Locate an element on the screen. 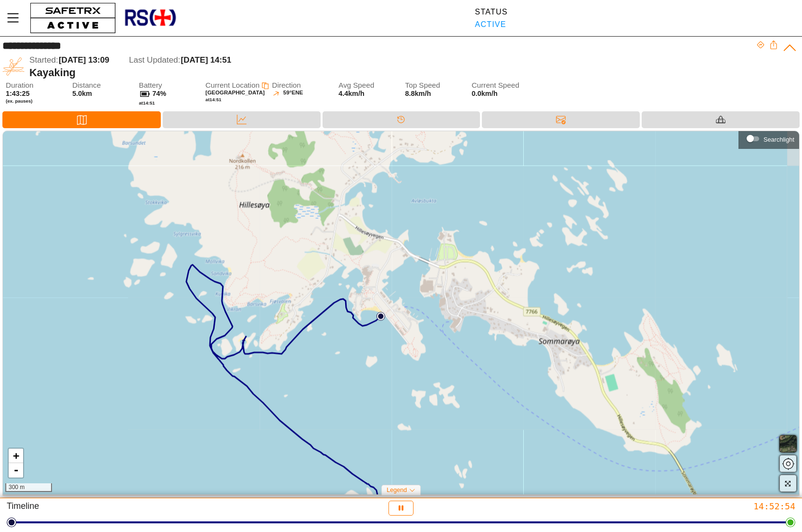 This screenshot has height=532, width=802. span: Last Updated: is located at coordinates (154, 60).